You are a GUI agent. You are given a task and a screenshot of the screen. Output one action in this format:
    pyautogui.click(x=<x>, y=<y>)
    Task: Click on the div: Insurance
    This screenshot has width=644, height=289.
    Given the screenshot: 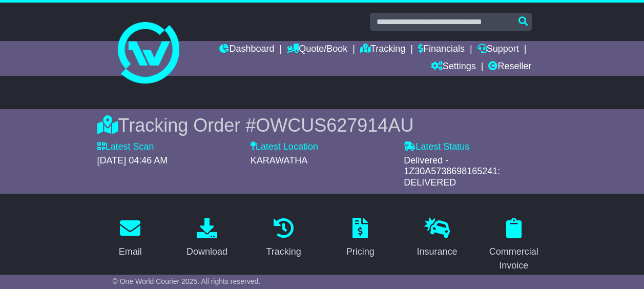 What is the action you would take?
    pyautogui.click(x=436, y=252)
    